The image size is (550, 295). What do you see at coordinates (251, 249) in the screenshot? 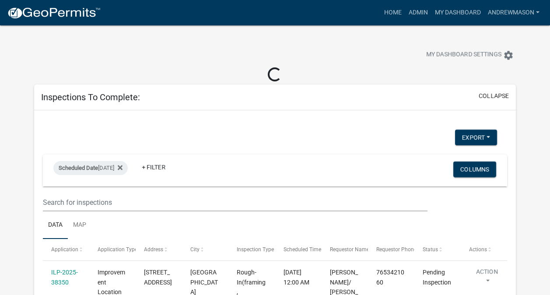
I see `datatable-header-cell: Inspection Type` at bounding box center [251, 249].